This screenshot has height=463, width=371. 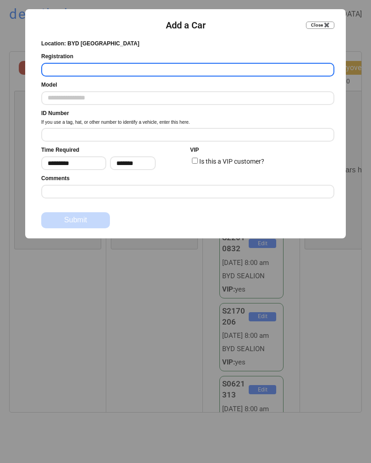 I want to click on button: Close ✖️, so click(x=320, y=25).